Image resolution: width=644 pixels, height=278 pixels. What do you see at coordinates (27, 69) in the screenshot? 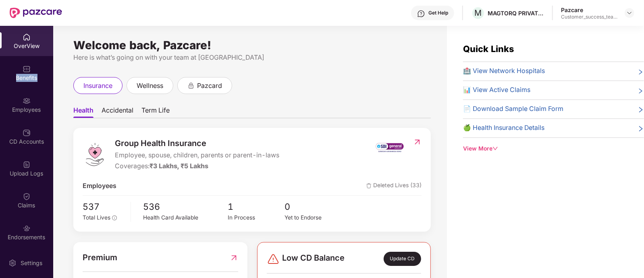
I see `img: svg+xml;base64,PHN2ZyBpZD0iQmVuZWZpdHMiIHhtbG5zPSJodHRwOi8vd3d3LnczLm9yZy8yMDAwL3N2ZyIgd2lkdGg9Ij...` at bounding box center [27, 69].